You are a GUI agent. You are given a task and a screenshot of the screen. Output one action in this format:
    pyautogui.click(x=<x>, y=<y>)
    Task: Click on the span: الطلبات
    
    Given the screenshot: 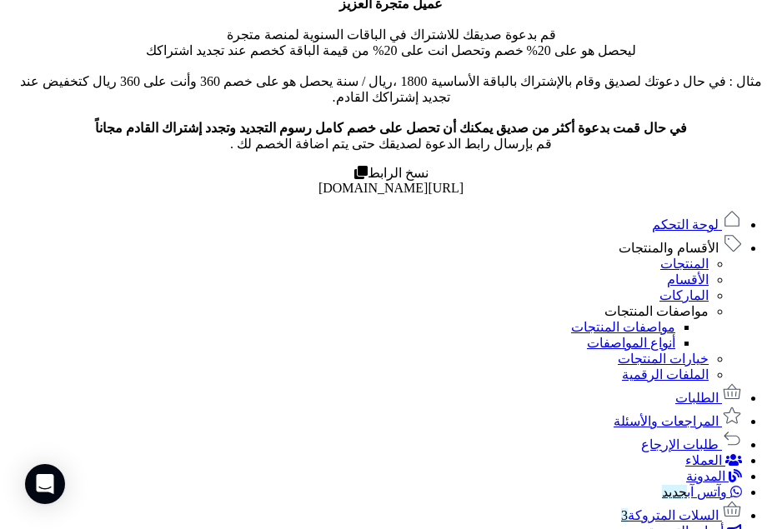 What is the action you would take?
    pyautogui.click(x=697, y=398)
    